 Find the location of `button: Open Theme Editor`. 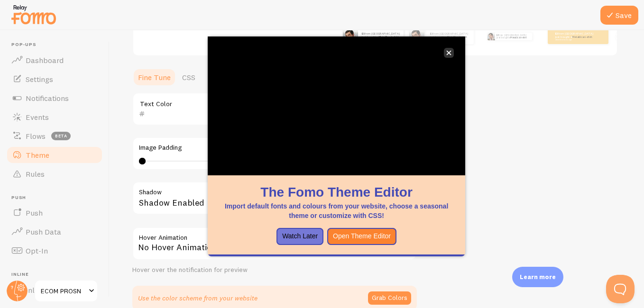

button: Open Theme Editor is located at coordinates (362, 237).